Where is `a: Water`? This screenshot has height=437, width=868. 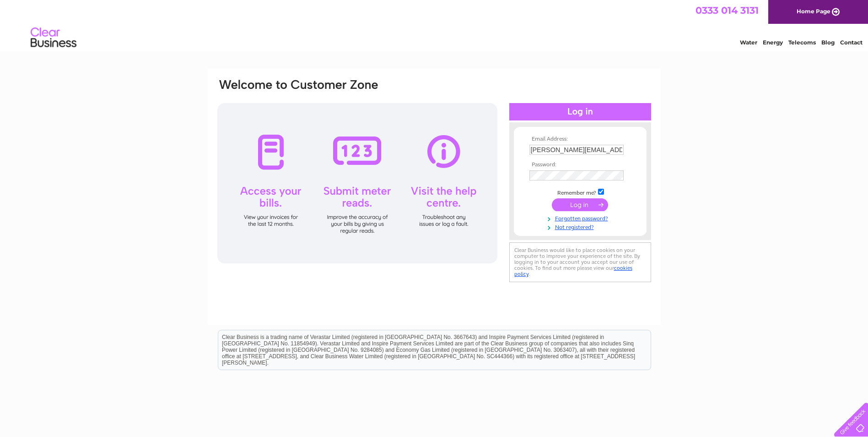 a: Water is located at coordinates (749, 42).